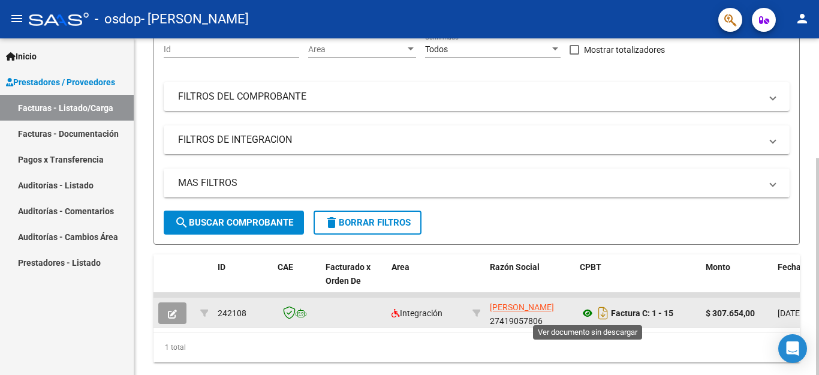 The height and width of the screenshot is (375, 819). Describe the element at coordinates (297, 281) in the screenshot. I see `datatable-header-cell: CAE` at that location.